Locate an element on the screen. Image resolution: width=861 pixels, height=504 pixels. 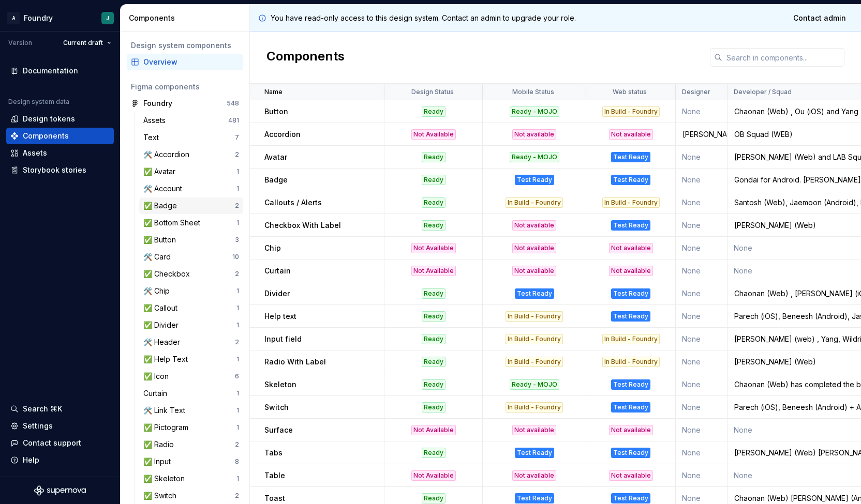
a: Foundry548 is located at coordinates (185, 103).